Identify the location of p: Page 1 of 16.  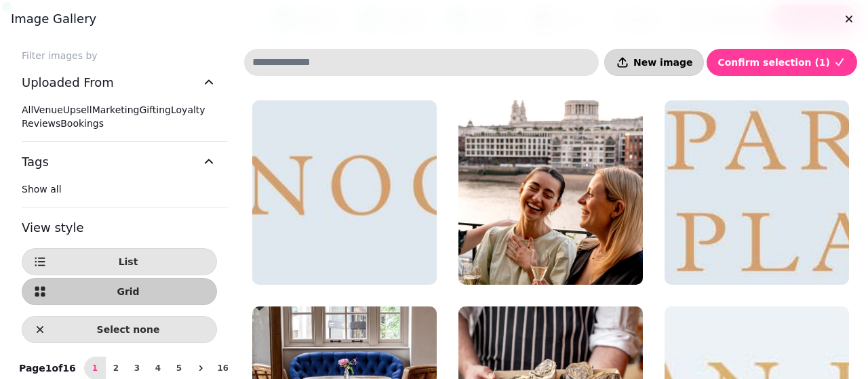
(48, 368).